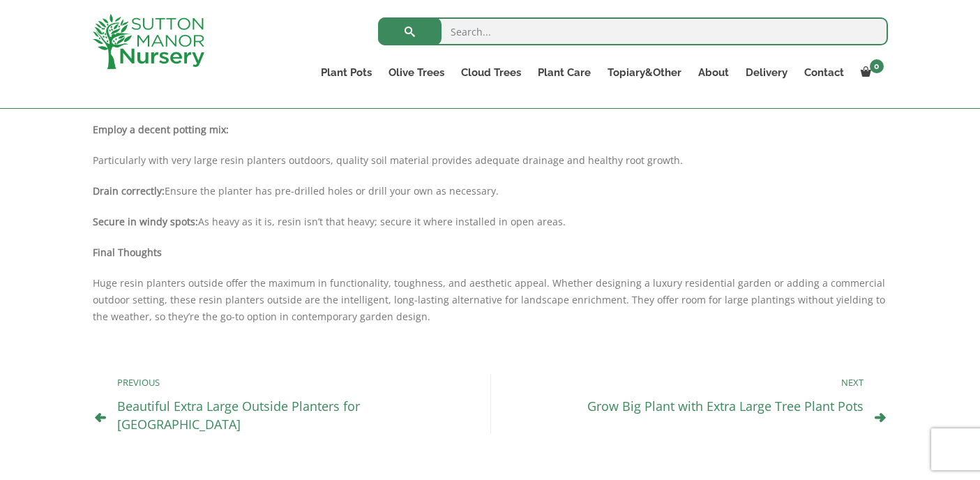 The image size is (980, 480). I want to click on a: Plant Pots, so click(346, 73).